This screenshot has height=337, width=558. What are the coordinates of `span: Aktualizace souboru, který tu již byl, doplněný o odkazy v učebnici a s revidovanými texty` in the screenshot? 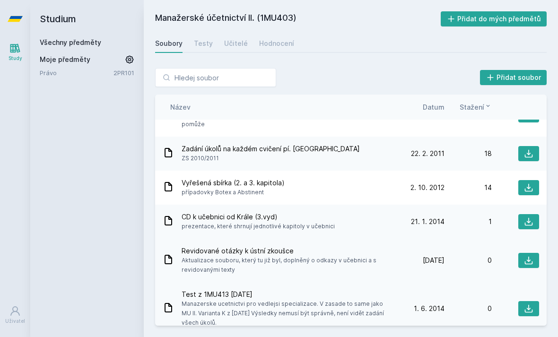 It's located at (288, 266).